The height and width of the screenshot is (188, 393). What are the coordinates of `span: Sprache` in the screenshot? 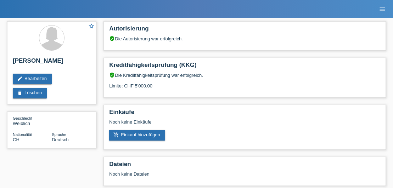 It's located at (59, 135).